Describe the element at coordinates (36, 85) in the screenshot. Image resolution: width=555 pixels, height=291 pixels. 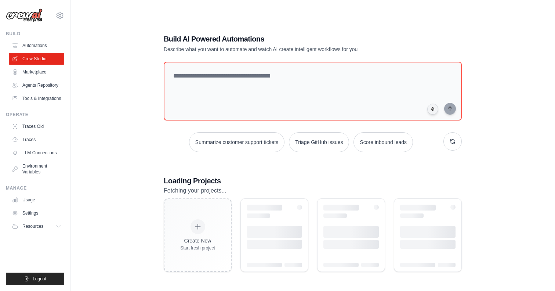
I see `a: Agents Repository` at that location.